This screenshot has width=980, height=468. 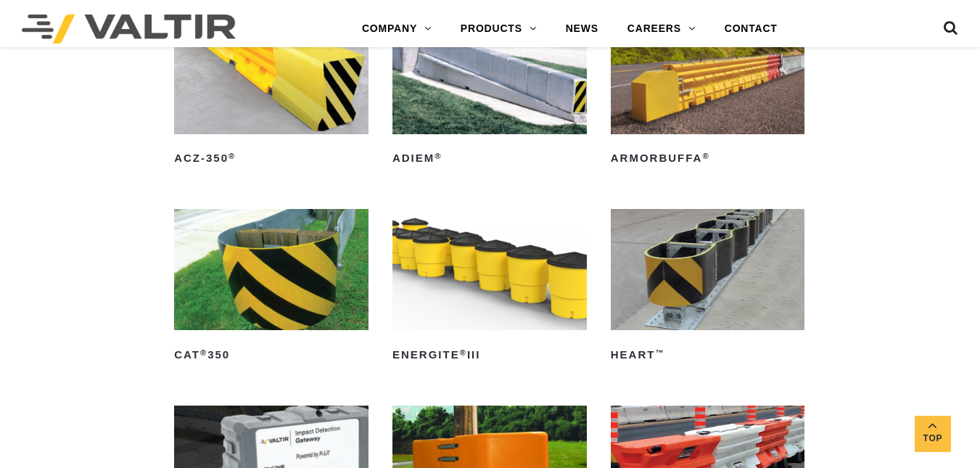 What do you see at coordinates (129, 29) in the screenshot?
I see `img: Valtir` at bounding box center [129, 29].